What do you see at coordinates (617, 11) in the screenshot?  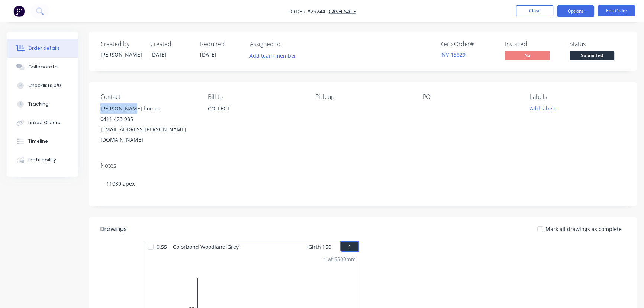 I see `button: Edit Order` at bounding box center [617, 11].